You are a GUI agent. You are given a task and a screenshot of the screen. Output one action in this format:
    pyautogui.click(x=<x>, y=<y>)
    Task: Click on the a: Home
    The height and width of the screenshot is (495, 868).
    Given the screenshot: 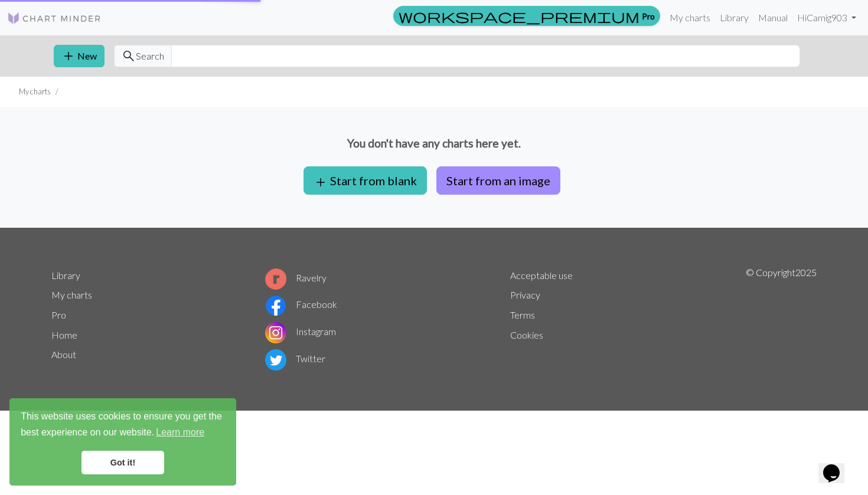 What is the action you would take?
    pyautogui.click(x=64, y=335)
    